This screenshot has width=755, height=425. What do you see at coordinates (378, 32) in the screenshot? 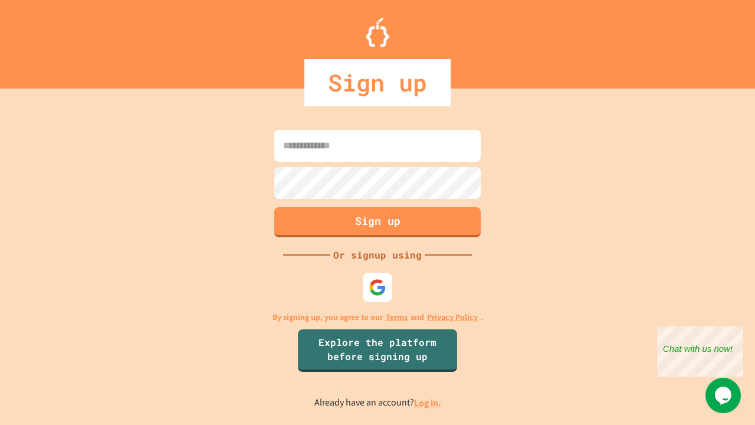
I see `img: Logo.svg` at bounding box center [378, 32].